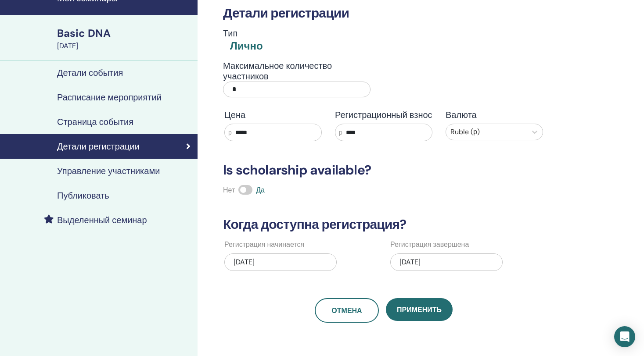  Describe the element at coordinates (384, 13) in the screenshot. I see `h3: Детали регистрации` at that location.